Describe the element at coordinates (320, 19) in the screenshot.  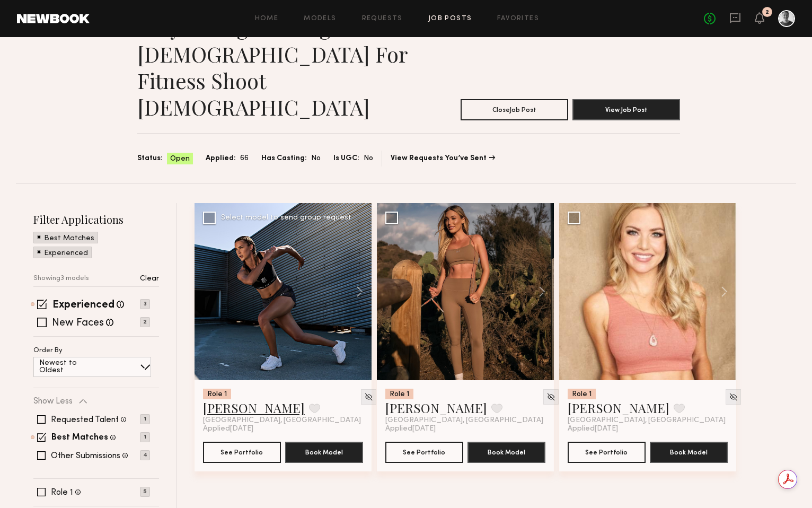
I see `a: Models` at that location.